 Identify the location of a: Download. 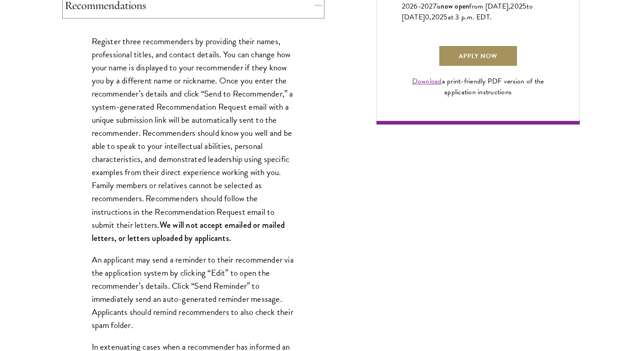
(427, 81).